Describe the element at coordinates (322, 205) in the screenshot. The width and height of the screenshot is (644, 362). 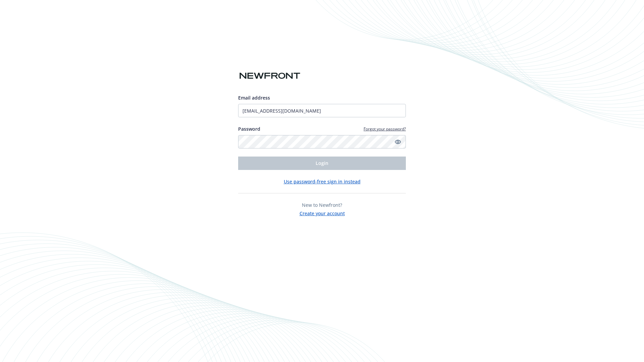
I see `span: New to Newfront?` at that location.